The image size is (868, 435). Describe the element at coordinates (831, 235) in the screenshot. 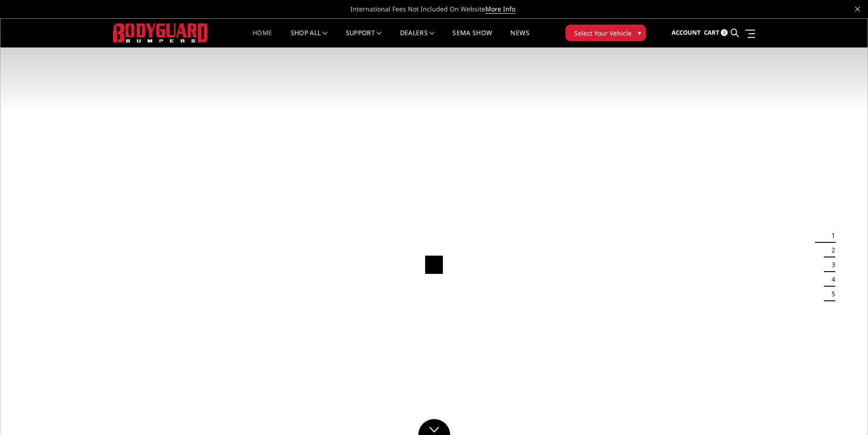

I see `button: 1 of 5` at that location.